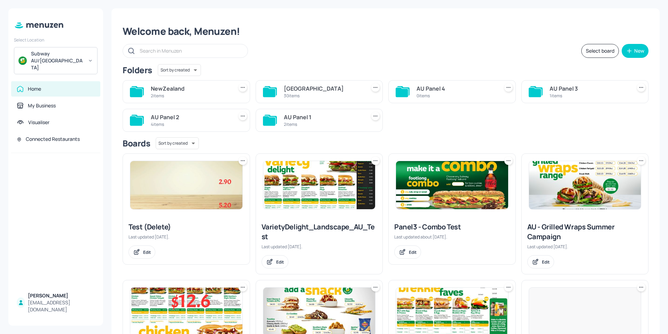 This screenshot has height=334, width=668. Describe the element at coordinates (56, 40) in the screenshot. I see `div: Select Location` at that location.